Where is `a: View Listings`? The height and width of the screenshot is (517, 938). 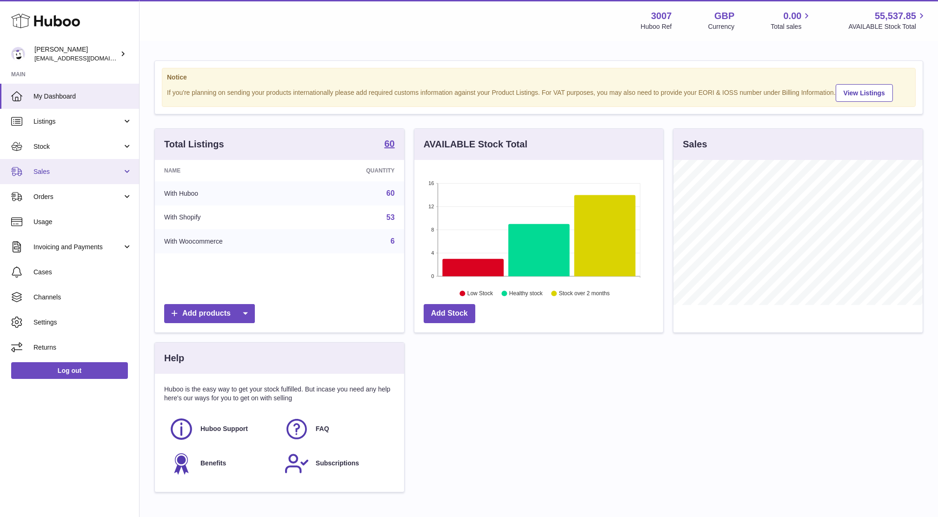
a: View Listings is located at coordinates (864, 93).